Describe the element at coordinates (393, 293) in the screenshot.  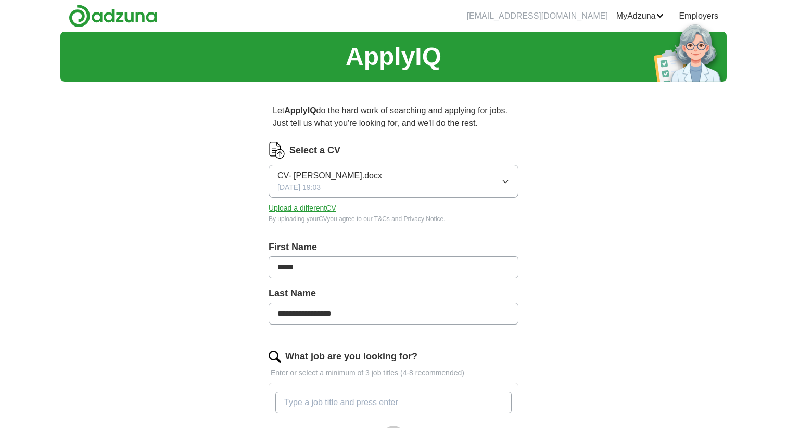
I see `label: Last Name` at that location.